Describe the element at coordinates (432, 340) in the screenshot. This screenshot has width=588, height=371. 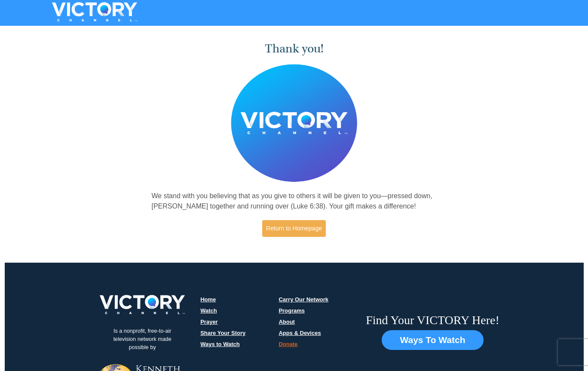
I see `a: Ways To Watch` at that location.